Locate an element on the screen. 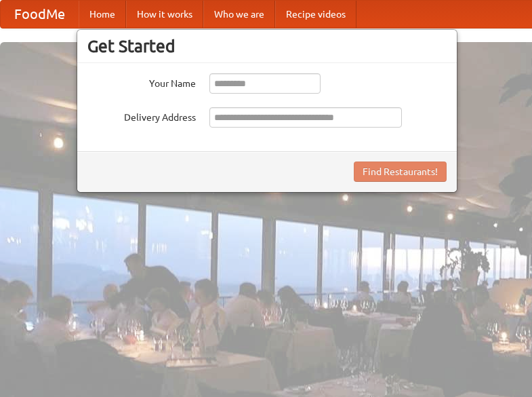 This screenshot has width=532, height=397. a: Who we are is located at coordinates (239, 14).